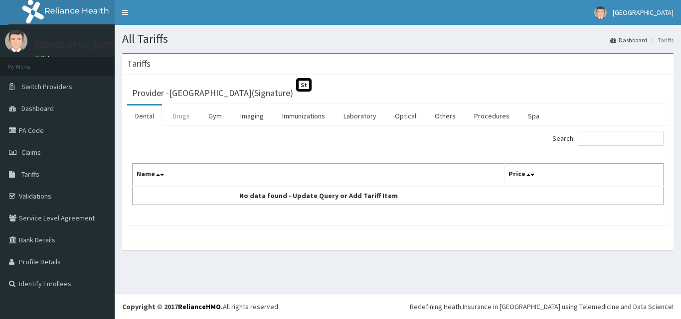 The image size is (681, 319). What do you see at coordinates (360, 116) in the screenshot?
I see `a: Laboratory` at bounding box center [360, 116].